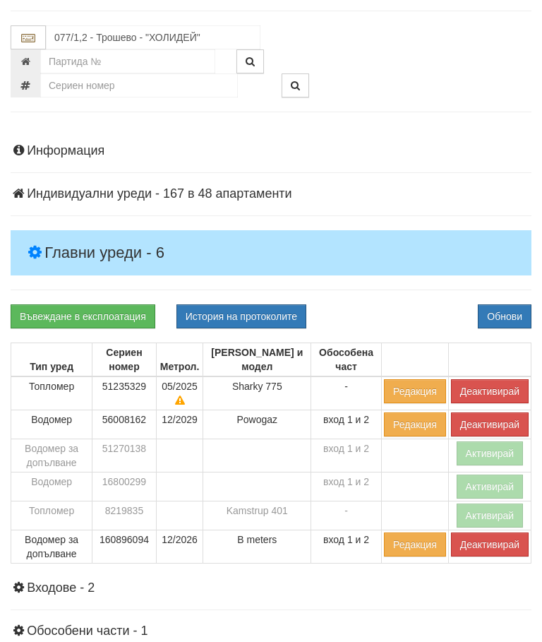  I want to click on h4: Информация, so click(271, 151).